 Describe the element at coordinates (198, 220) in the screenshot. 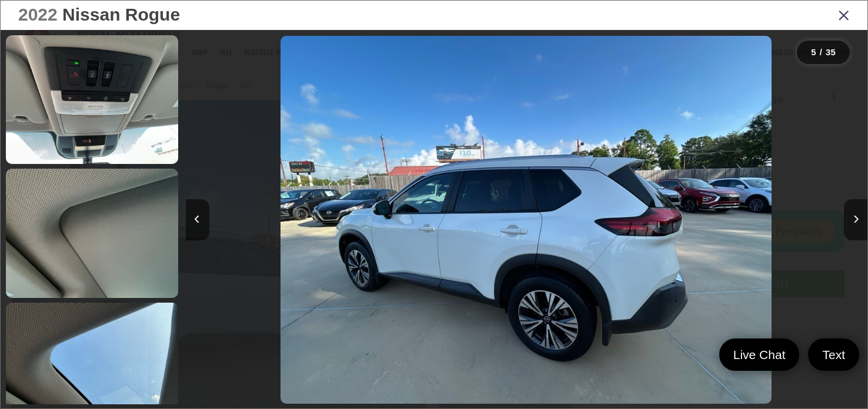

I see `button: Previous image` at that location.